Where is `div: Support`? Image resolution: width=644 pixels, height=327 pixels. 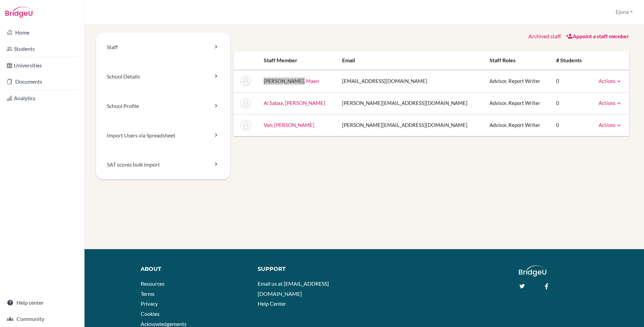
div: Support is located at coordinates (308, 269).